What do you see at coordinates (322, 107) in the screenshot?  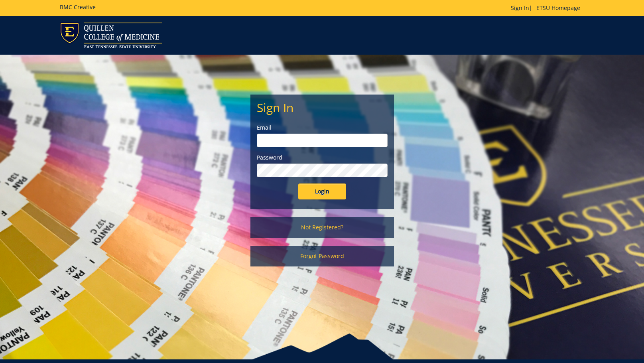 I see `h2: Sign In` at bounding box center [322, 107].